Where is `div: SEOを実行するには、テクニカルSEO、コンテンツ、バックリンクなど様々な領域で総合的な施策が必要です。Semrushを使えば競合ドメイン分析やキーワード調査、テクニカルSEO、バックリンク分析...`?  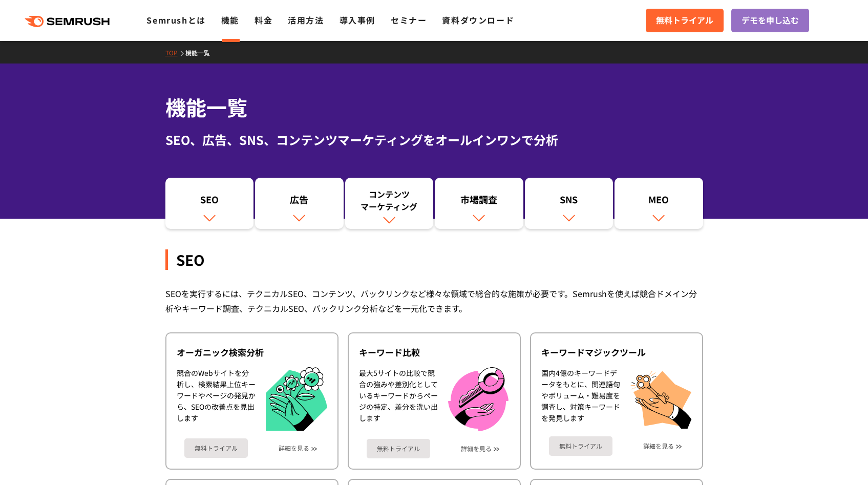
div: SEOを実行するには、テクニカルSEO、コンテンツ、バックリンクなど様々な領域で総合的な施策が必要です。Semrushを使えば競合ドメイン分析やキーワード調査、テクニカルSEO、バックリンク分析... is located at coordinates (434, 301).